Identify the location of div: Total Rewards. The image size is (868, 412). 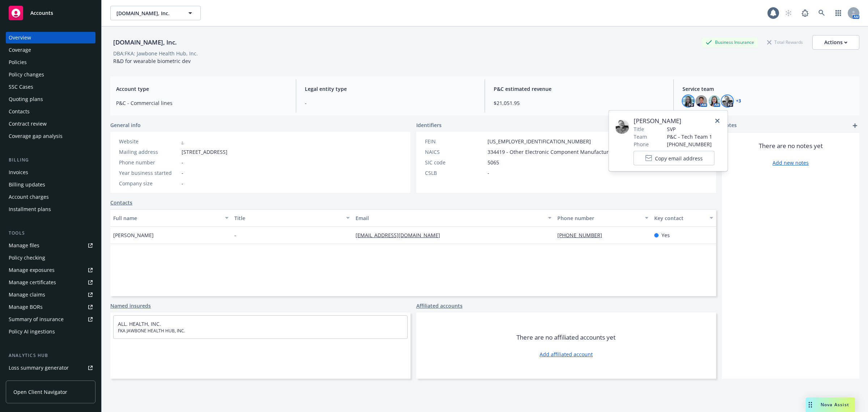
(785, 42).